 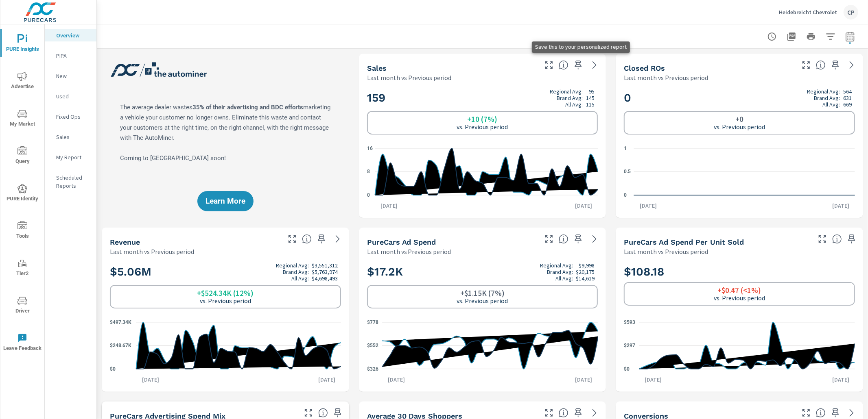 I want to click on h6: +10 (7%), so click(x=482, y=119).